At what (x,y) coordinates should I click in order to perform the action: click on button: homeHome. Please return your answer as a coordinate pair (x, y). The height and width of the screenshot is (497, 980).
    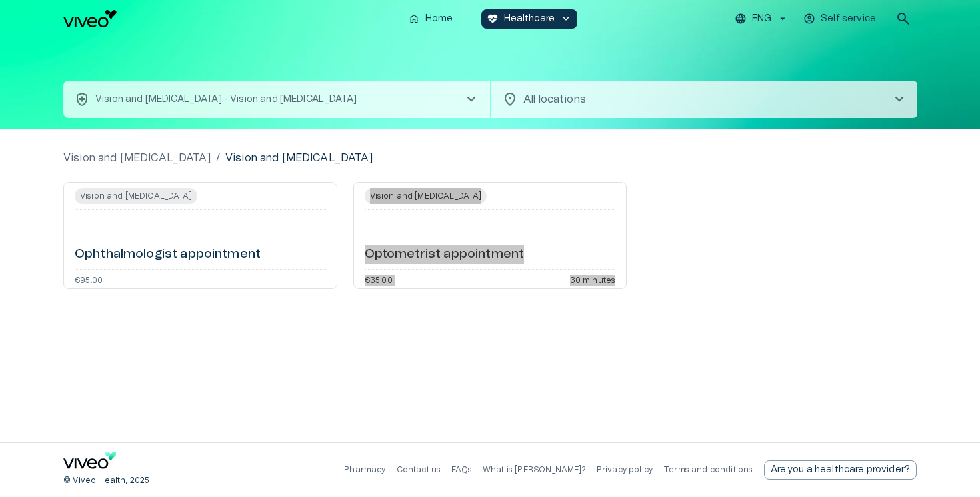
    Looking at the image, I should click on (431, 18).